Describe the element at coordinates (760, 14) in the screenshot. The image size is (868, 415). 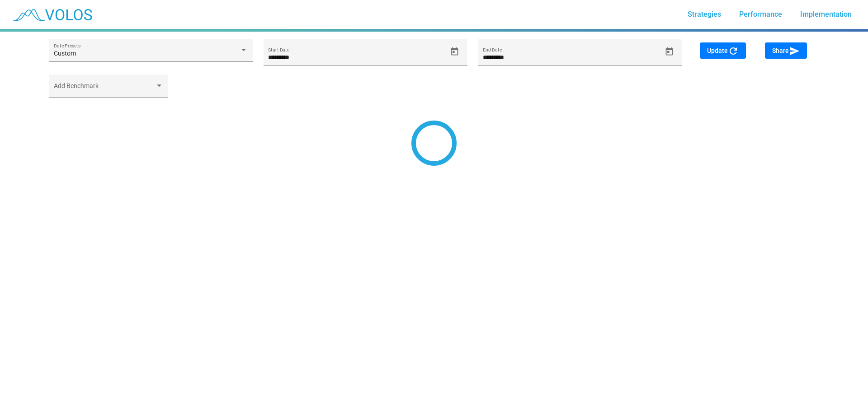
I see `span: Performance` at that location.